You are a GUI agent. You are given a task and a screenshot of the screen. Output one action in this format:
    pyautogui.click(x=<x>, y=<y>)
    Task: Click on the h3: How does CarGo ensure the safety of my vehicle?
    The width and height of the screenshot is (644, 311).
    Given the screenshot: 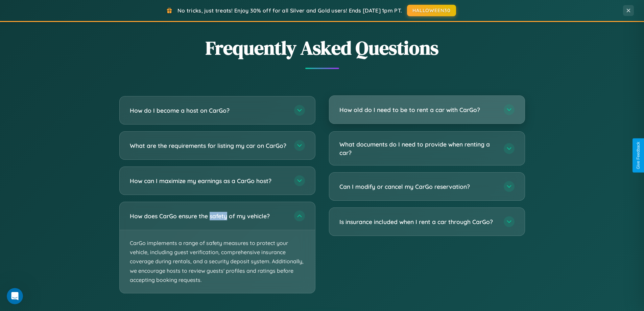 What is the action you would take?
    pyautogui.click(x=208, y=216)
    